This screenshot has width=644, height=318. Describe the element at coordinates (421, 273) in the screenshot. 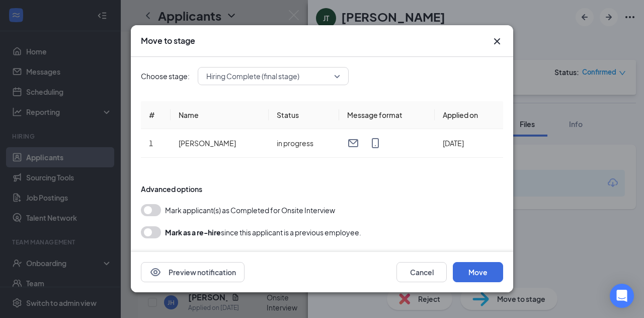

I see `button: Cancel` at that location.